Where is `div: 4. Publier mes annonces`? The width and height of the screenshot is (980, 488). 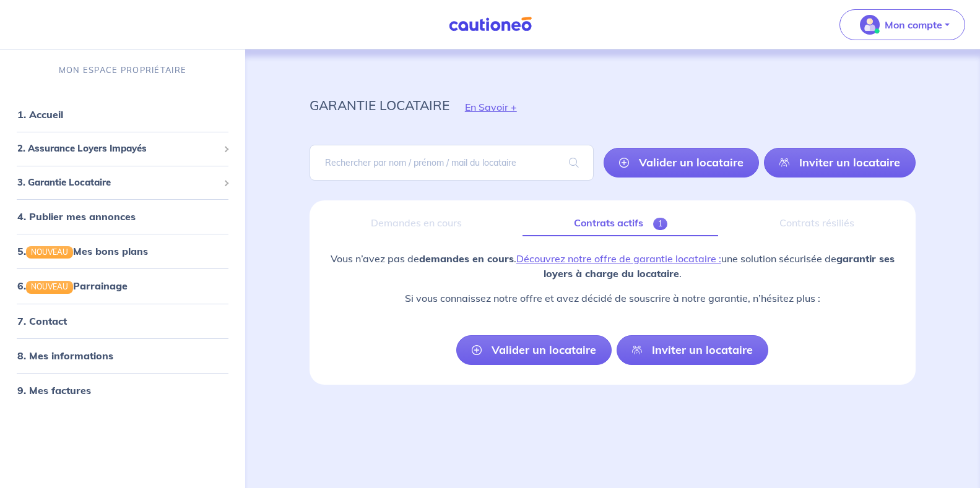
div: 4. Publier mes annonces is located at coordinates (122, 217).